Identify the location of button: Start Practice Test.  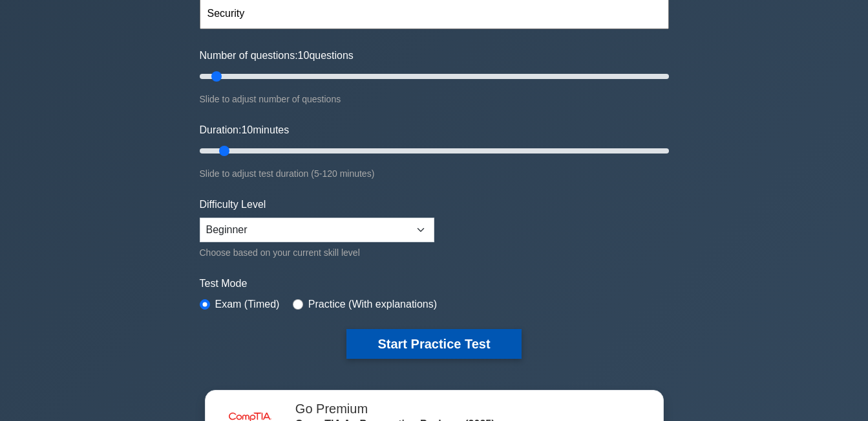
(434, 344).